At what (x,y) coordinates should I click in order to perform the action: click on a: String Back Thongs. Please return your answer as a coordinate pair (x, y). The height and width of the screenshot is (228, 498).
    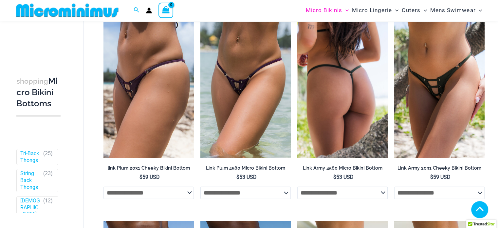
    Looking at the image, I should click on (30, 180).